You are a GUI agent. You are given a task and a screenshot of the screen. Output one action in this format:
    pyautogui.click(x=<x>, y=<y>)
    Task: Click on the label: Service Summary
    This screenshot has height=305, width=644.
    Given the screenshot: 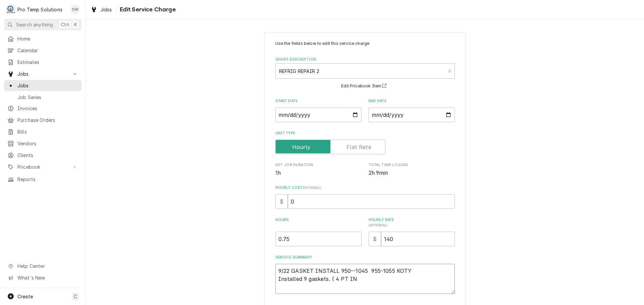 What is the action you would take?
    pyautogui.click(x=365, y=258)
    